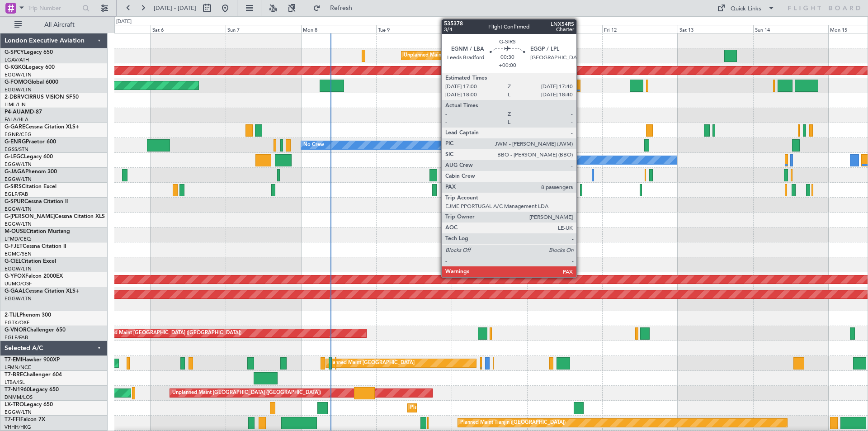 The width and height of the screenshot is (868, 431). What do you see at coordinates (12, 315) in the screenshot?
I see `span: 2-TIJL` at bounding box center [12, 315].